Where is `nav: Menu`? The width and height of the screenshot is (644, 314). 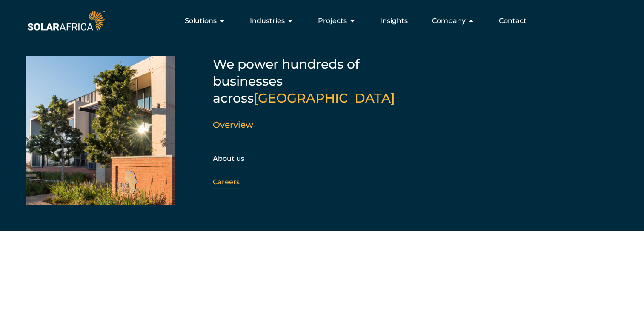
nav: Menu is located at coordinates (320, 21).